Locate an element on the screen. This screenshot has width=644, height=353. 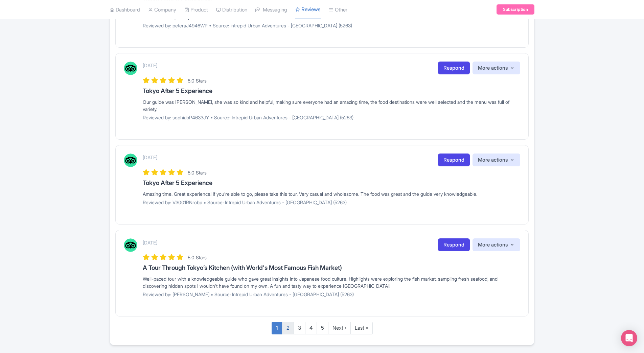
div: Well-paced tour with a knowledgeable guide who gave great insights into Japanese food culture. Hi... is located at coordinates (332, 282).